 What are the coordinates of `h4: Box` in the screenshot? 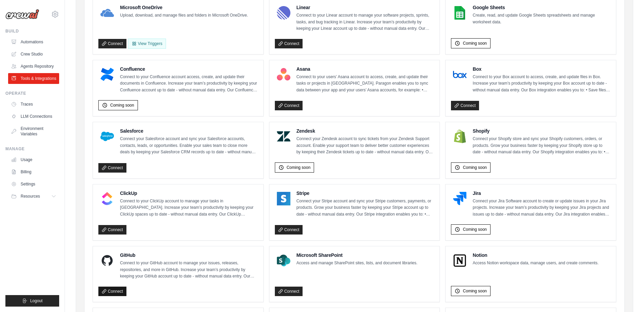 It's located at (541, 69).